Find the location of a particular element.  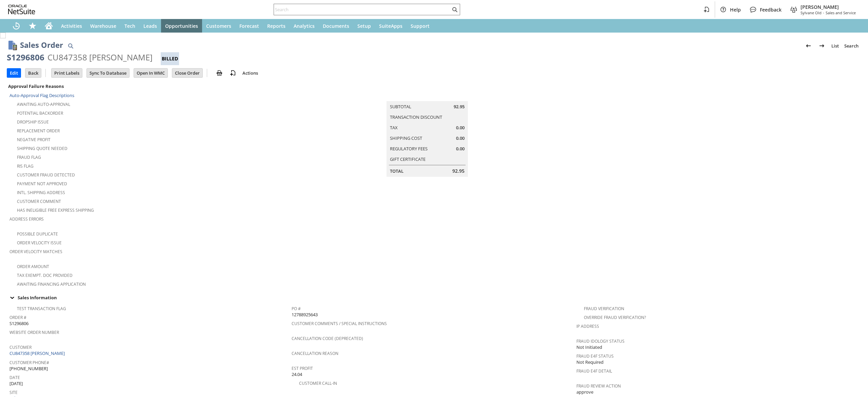

a: Customer Phone# is located at coordinates (29, 362).